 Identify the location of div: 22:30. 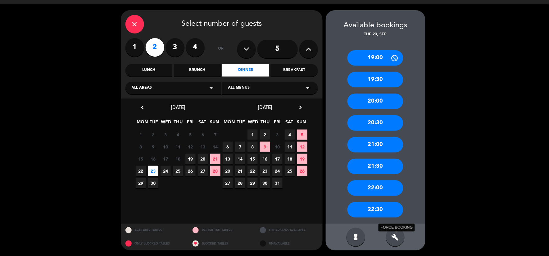
(375, 210).